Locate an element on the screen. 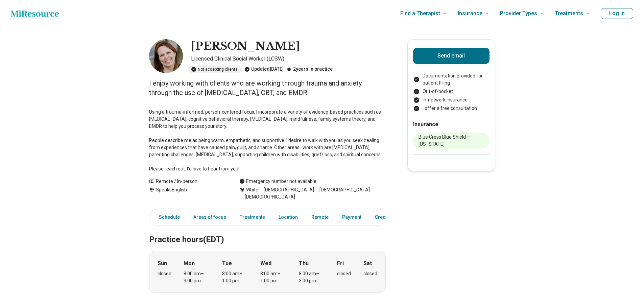 The image size is (644, 303). li: Out-of-pocket is located at coordinates (451, 92).